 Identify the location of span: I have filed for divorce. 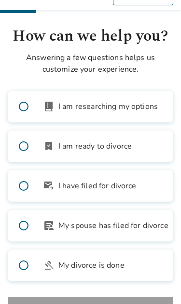
(98, 186).